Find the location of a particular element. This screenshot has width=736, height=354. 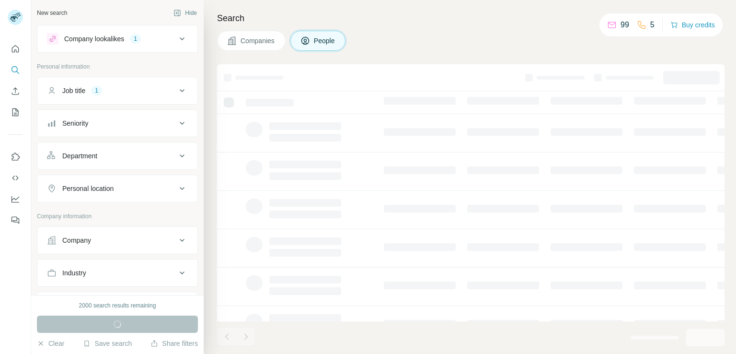

button: Job title1 is located at coordinates (117, 91).